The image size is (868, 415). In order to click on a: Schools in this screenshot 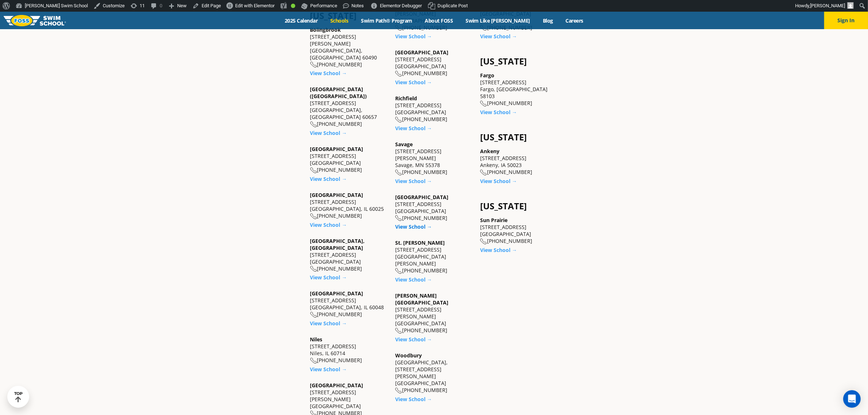, I will do `click(340, 21)`.